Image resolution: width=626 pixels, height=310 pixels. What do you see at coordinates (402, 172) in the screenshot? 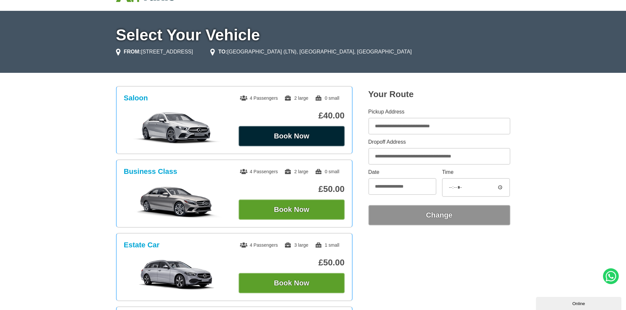
I see `label: Date` at bounding box center [402, 172].